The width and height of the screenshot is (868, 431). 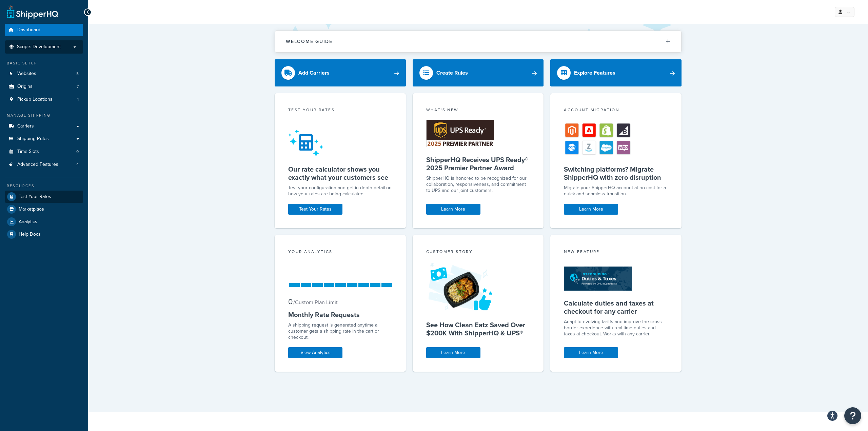 I want to click on h2: Welcome Guide, so click(x=309, y=42).